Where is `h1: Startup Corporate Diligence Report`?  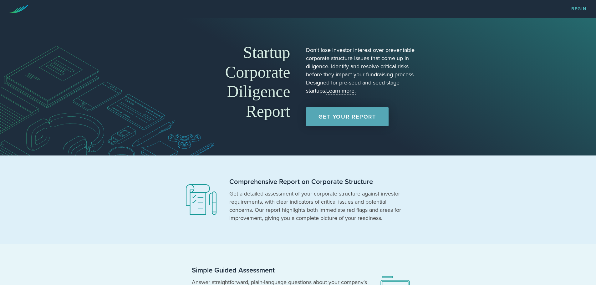 h1: Startup Corporate Diligence Report is located at coordinates (235, 82).